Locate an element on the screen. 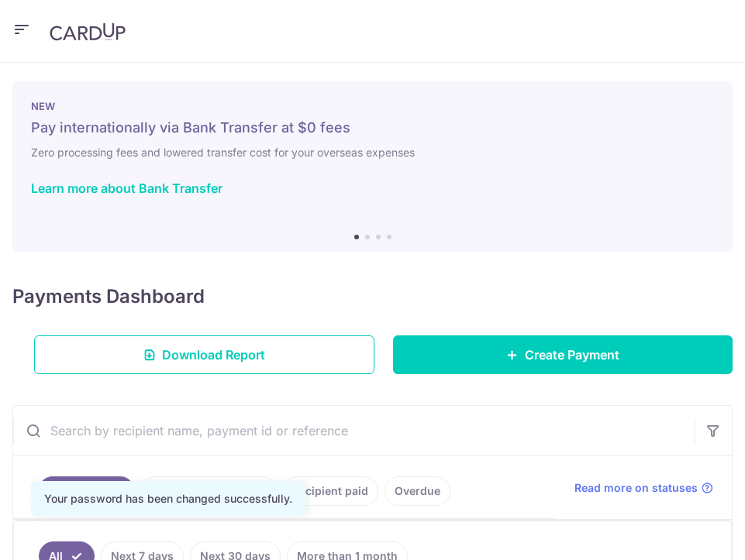 The height and width of the screenshot is (560, 745). div: Your password has been changed successfully. is located at coordinates (168, 498).